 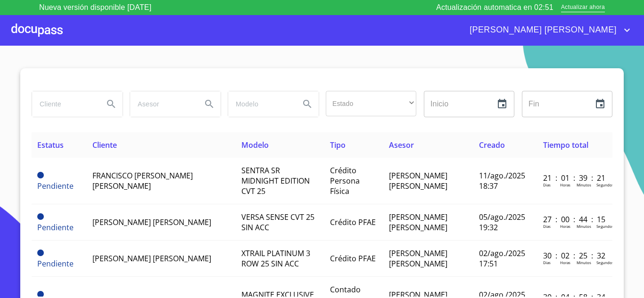 I want to click on p: 27 : 00 : 44 : 15, so click(x=575, y=219).